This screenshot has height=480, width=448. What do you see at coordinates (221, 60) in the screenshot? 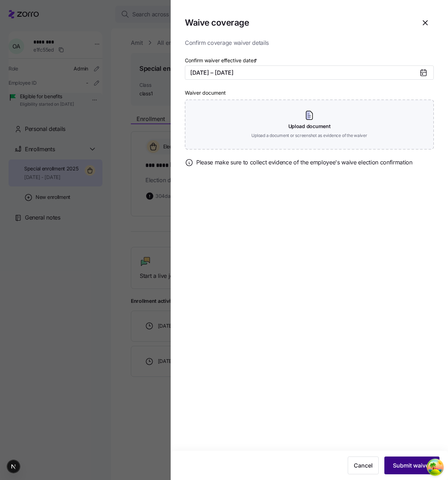
I see `label: Confirm waiver effective dates` at bounding box center [221, 60].